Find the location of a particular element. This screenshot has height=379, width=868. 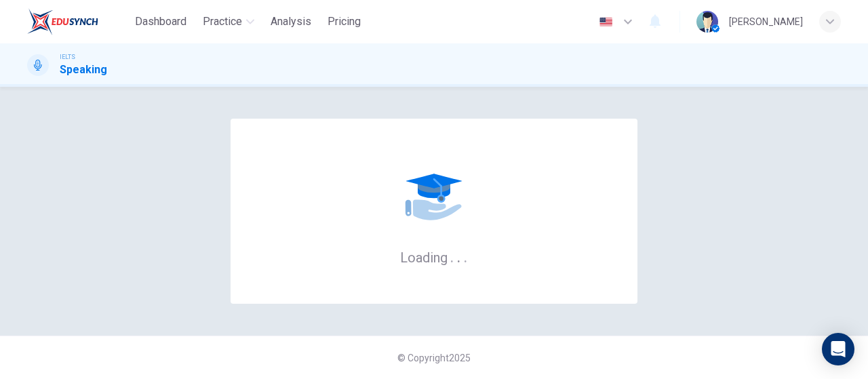

img: EduSynch logo is located at coordinates (62, 21).